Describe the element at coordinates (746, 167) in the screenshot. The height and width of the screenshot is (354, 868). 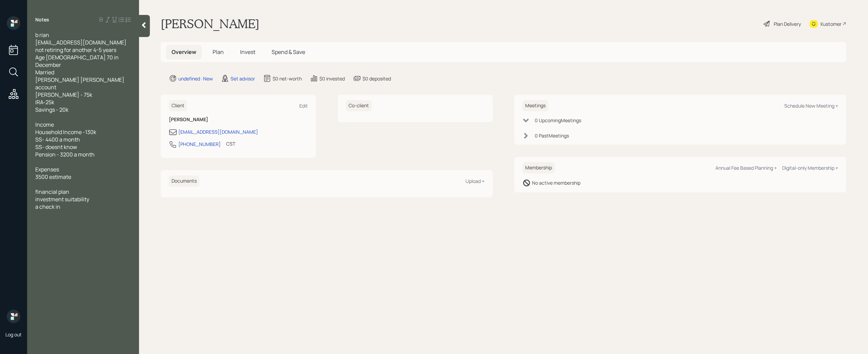
I see `div: Annual Fee Based Planning +` at that location.